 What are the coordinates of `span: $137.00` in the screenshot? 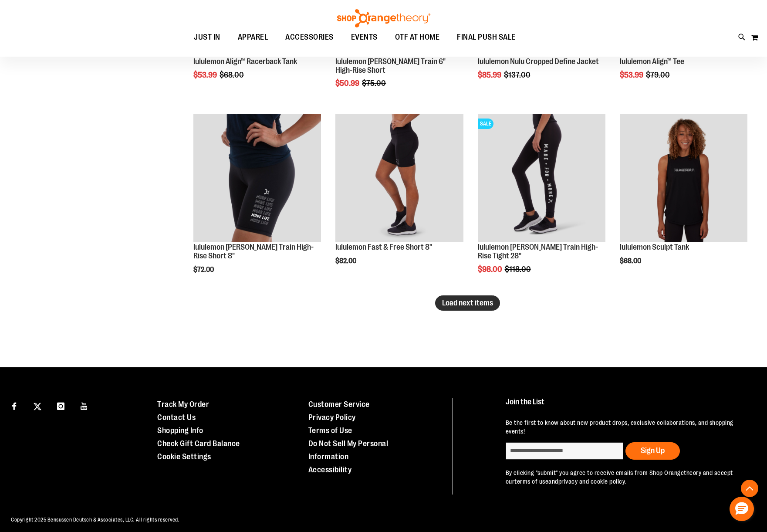 It's located at (518, 75).